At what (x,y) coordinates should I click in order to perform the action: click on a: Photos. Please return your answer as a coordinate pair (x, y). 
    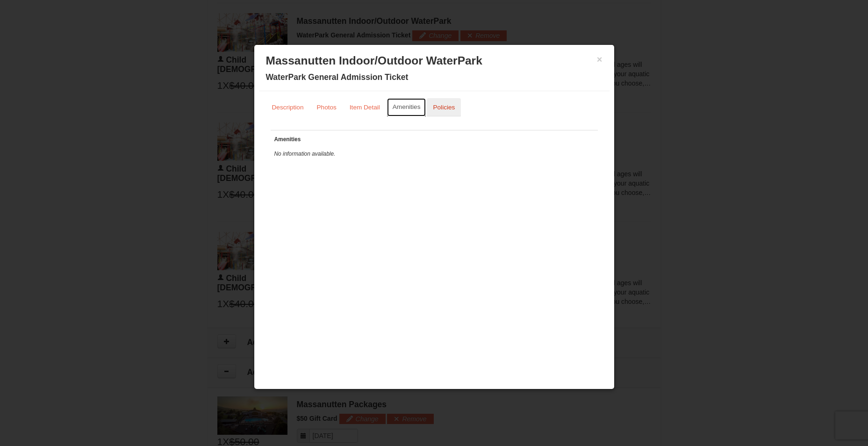
    Looking at the image, I should click on (327, 107).